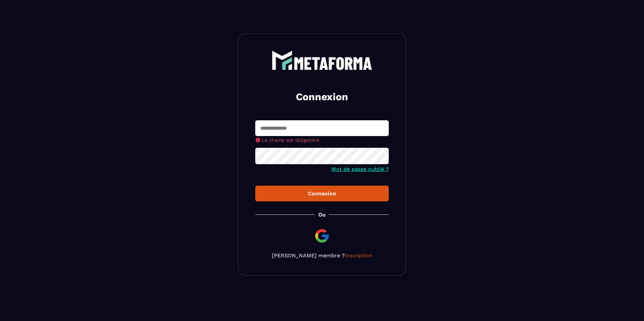  Describe the element at coordinates (322, 60) in the screenshot. I see `a: logo` at that location.